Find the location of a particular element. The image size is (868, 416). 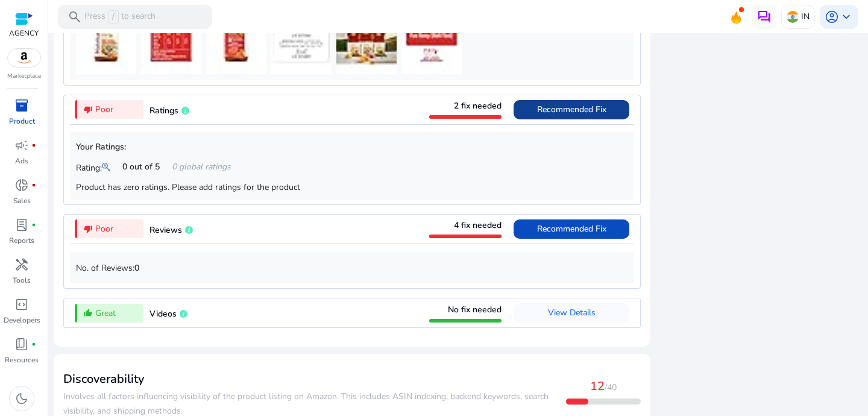

p: Ads is located at coordinates (22, 161).